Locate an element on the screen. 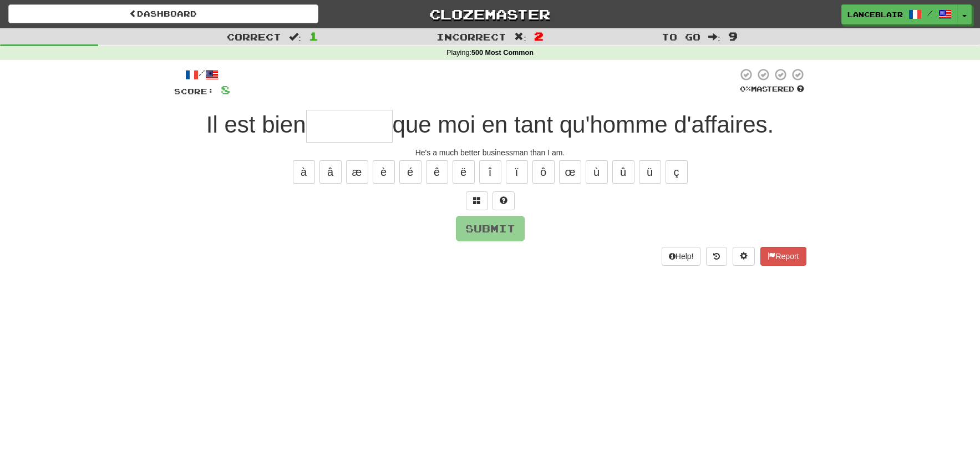 The height and width of the screenshot is (471, 980). span: Il est bien is located at coordinates (256, 124).